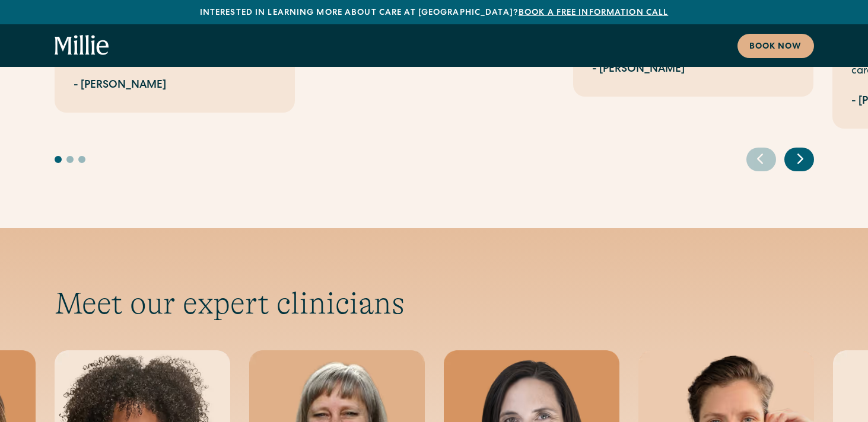  Describe the element at coordinates (70, 160) in the screenshot. I see `button: Go to slide 2` at that location.